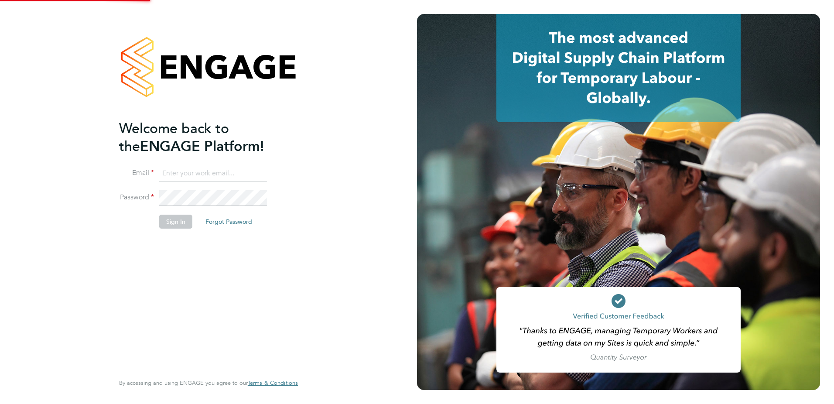 The image size is (834, 404). I want to click on label: Password, so click(137, 197).